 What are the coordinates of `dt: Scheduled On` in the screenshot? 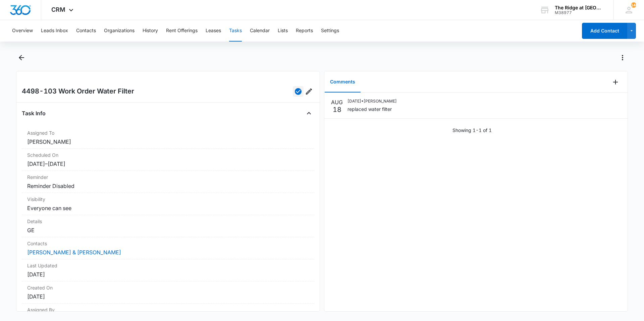 It's located at (168, 155).